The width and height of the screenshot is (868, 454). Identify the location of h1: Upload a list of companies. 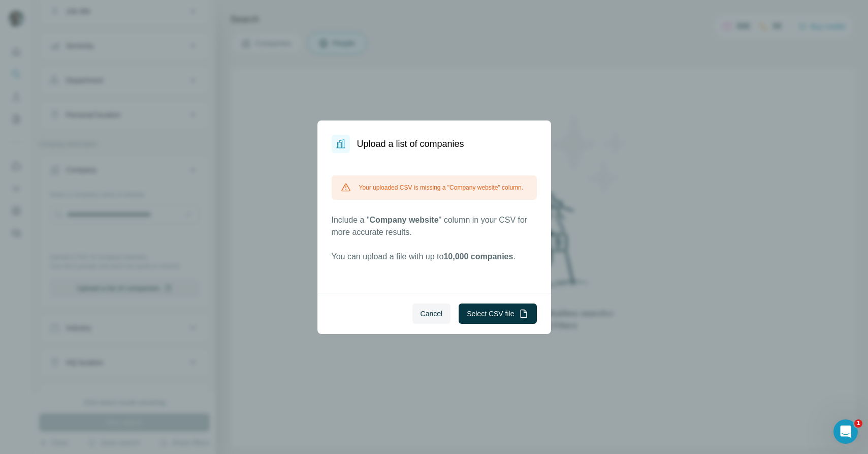
(411, 144).